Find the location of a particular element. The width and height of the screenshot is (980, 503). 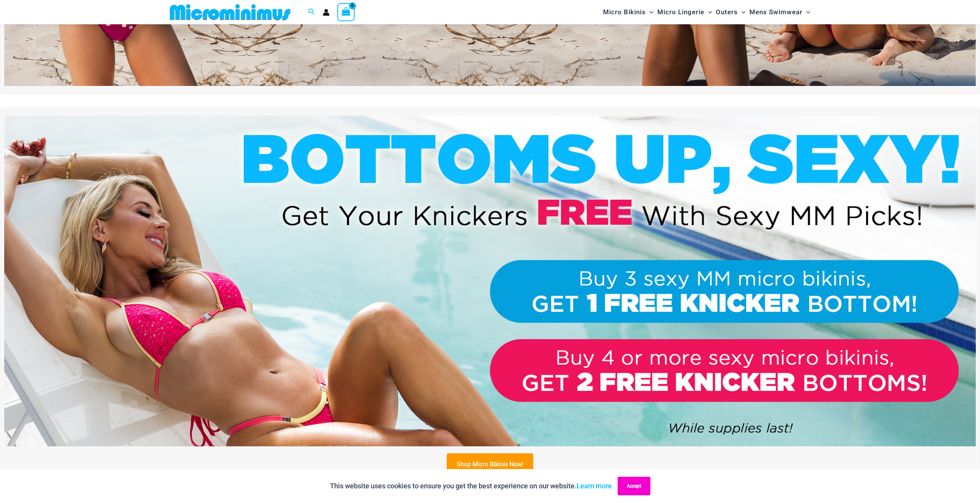

nav: Site Navigation is located at coordinates (707, 12).